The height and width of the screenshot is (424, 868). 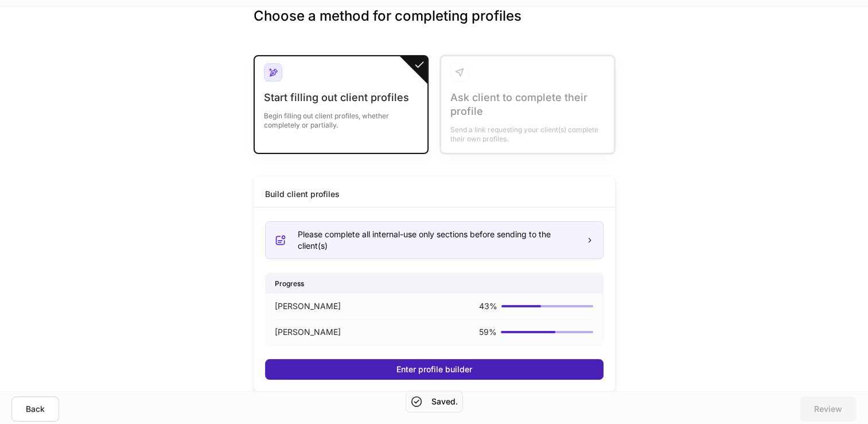 What do you see at coordinates (437, 240) in the screenshot?
I see `div: Please complete all internal-use only sections before sending to the client(s)` at bounding box center [437, 240].